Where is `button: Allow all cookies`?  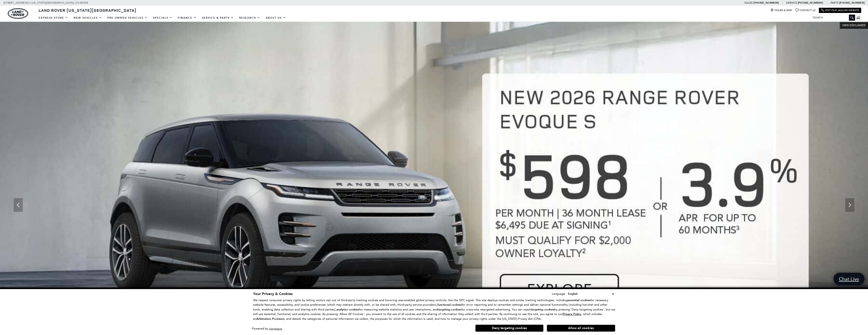
button: Allow all cookies is located at coordinates (581, 328).